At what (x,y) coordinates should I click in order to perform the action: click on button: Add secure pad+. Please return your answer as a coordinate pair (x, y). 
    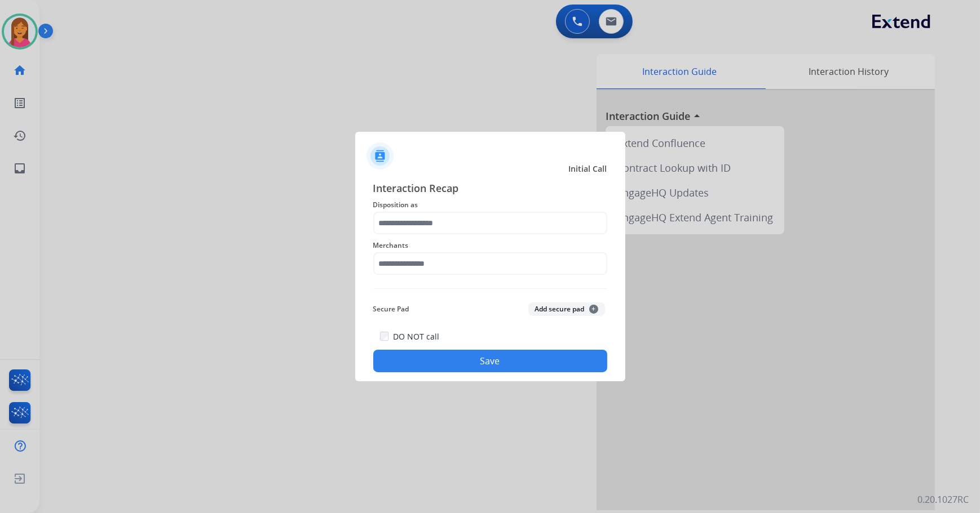
    Looking at the image, I should click on (567, 310).